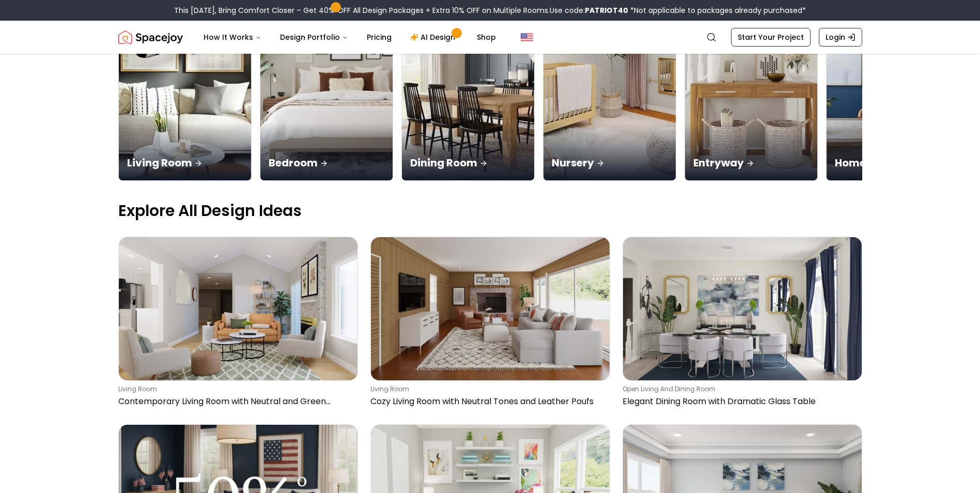 This screenshot has height=493, width=980. Describe the element at coordinates (350, 37) in the screenshot. I see `nav: Main` at that location.